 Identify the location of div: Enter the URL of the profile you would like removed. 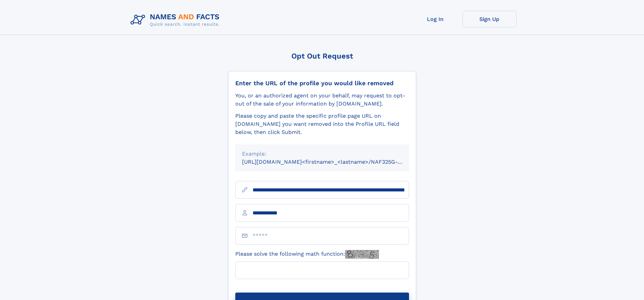
(322, 83).